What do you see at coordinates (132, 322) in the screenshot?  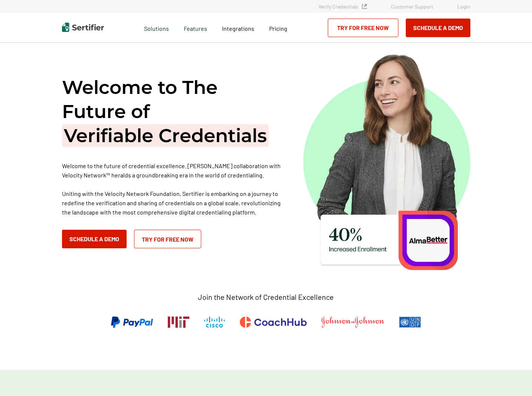 I see `img: PayPal` at bounding box center [132, 322].